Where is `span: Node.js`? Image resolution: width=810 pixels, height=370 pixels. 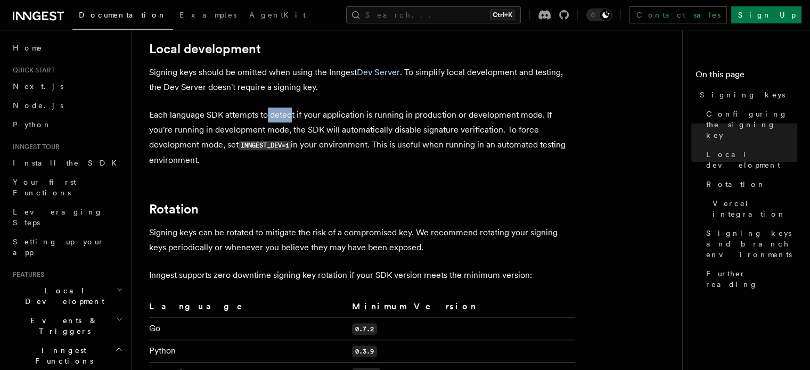 span: Node.js is located at coordinates (38, 105).